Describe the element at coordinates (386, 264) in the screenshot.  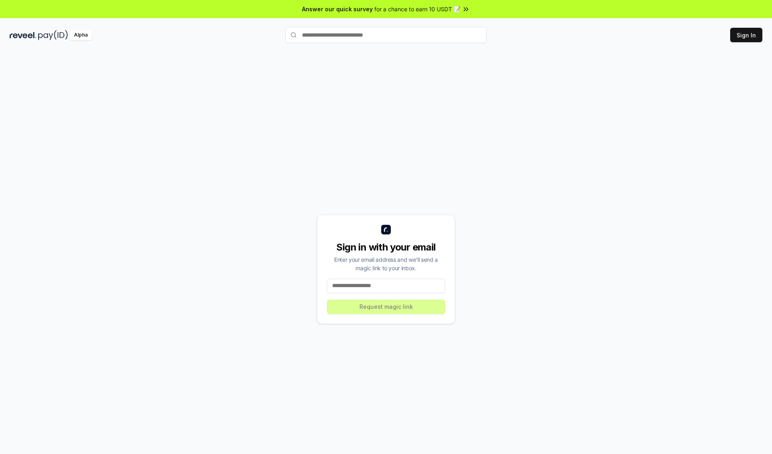
I see `div: Enter your email address and we’ll send a magic link to your inbox.` at that location.